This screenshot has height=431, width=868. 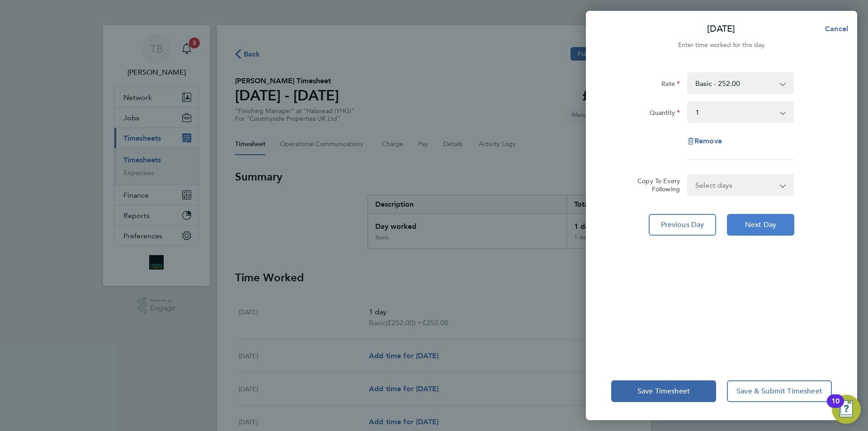 I want to click on span: Previous Day, so click(x=683, y=225).